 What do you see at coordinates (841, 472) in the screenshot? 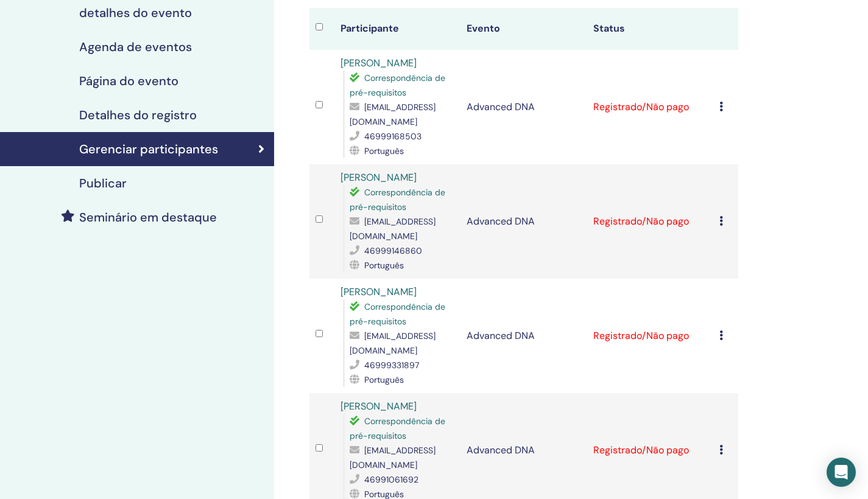
I see `div: Open Intercom Messenger` at bounding box center [841, 472].